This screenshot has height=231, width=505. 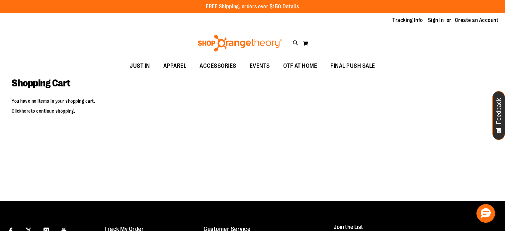 I want to click on a: OTF AT HOME, so click(x=300, y=66).